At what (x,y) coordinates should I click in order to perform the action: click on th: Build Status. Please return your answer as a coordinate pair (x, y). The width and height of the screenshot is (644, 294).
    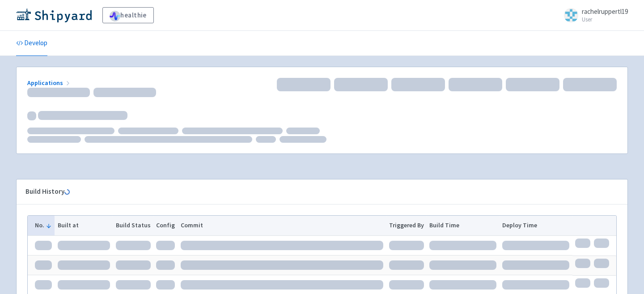
    Looking at the image, I should click on (133, 225).